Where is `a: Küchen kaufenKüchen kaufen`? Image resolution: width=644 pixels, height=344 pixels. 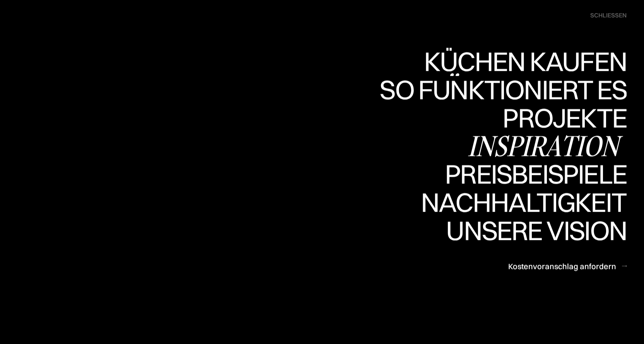 a: Küchen kaufenKüchen kaufen is located at coordinates (525, 62).